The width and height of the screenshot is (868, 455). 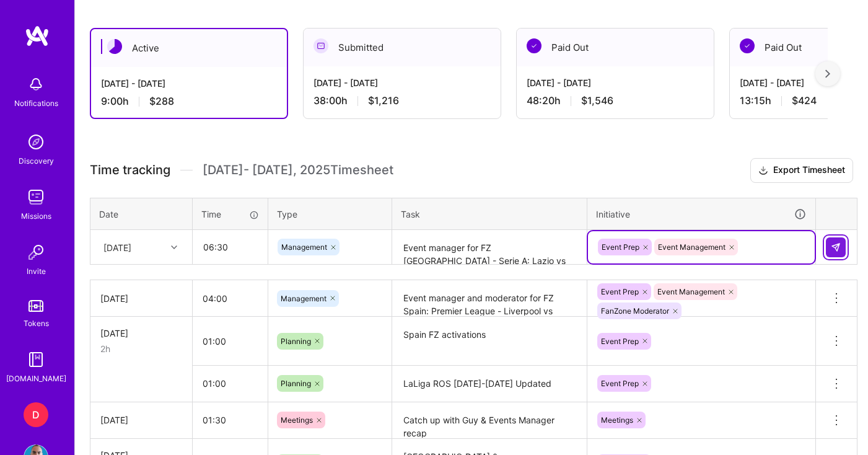 What do you see at coordinates (36, 359) in the screenshot?
I see `img: guide book` at bounding box center [36, 359].